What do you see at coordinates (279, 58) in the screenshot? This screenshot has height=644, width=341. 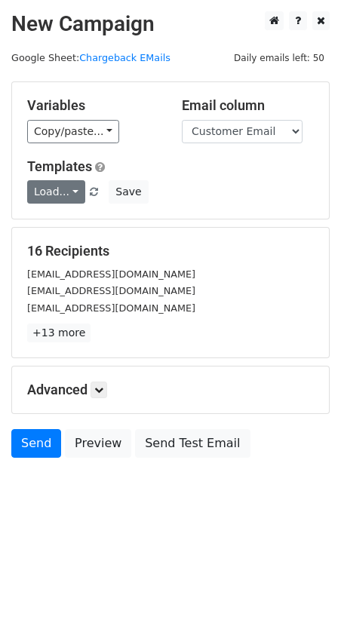 I see `span: Daily emails left: 50` at bounding box center [279, 58].